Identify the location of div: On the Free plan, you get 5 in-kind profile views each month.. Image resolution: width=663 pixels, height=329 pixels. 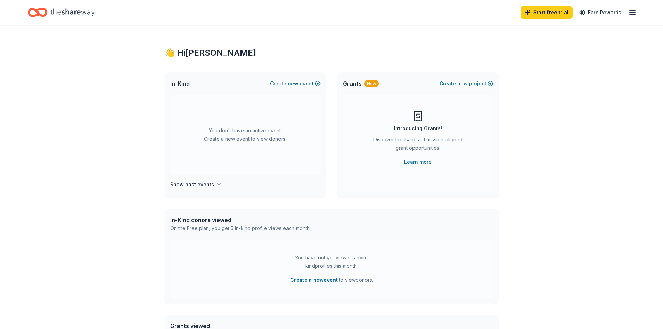
(241, 228).